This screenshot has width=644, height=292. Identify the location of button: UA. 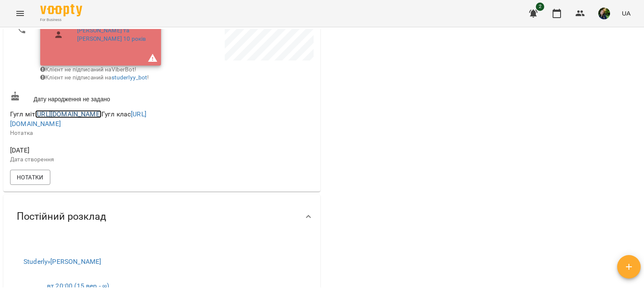
(626, 13).